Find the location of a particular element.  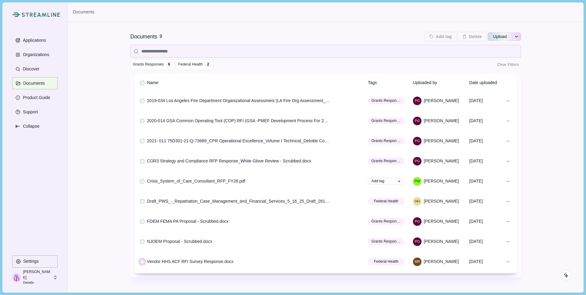

div: Documents is located at coordinates (144, 37).